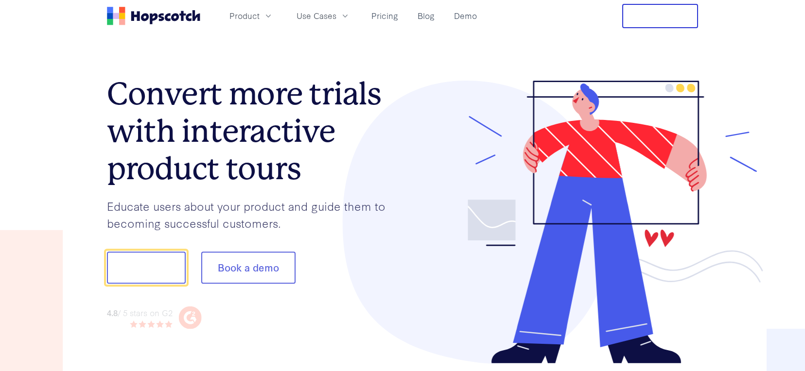 The height and width of the screenshot is (371, 805). Describe the element at coordinates (146, 268) in the screenshot. I see `button: Show me!` at that location.